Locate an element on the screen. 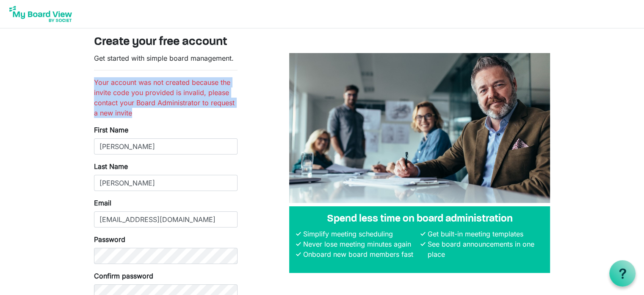  img: My Board View Logo is located at coordinates (40, 14).